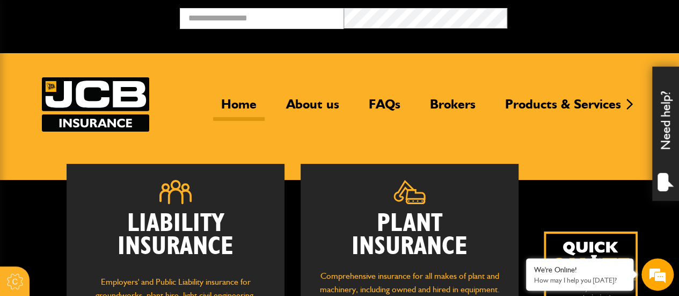 The height and width of the screenshot is (296, 679). Describe the element at coordinates (589, 16) in the screenshot. I see `button: Broker Login` at that location.